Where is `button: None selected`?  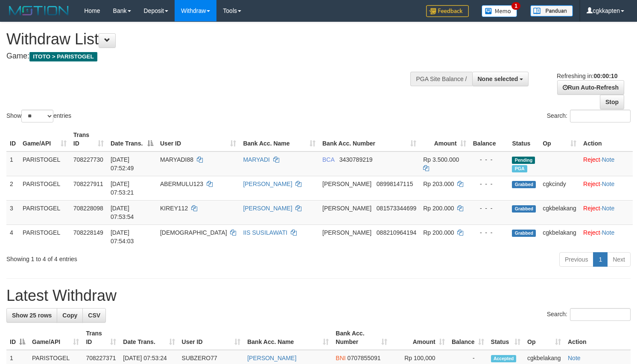 button: None selected is located at coordinates (500, 79).